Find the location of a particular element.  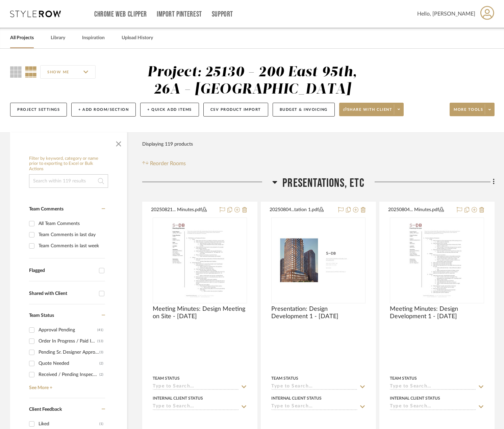

button: CSV Product Import is located at coordinates (235, 109).